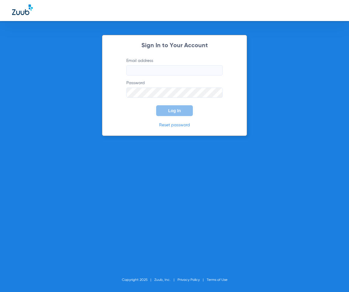 This screenshot has width=349, height=292. Describe the element at coordinates (175, 46) in the screenshot. I see `h2: Sign In to Your Account` at that location.